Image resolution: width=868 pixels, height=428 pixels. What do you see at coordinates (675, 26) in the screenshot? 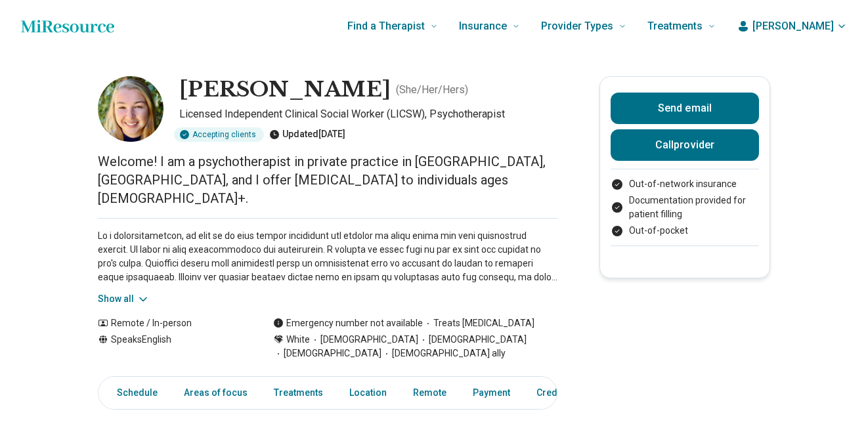
I see `span: Treatments` at bounding box center [675, 26].